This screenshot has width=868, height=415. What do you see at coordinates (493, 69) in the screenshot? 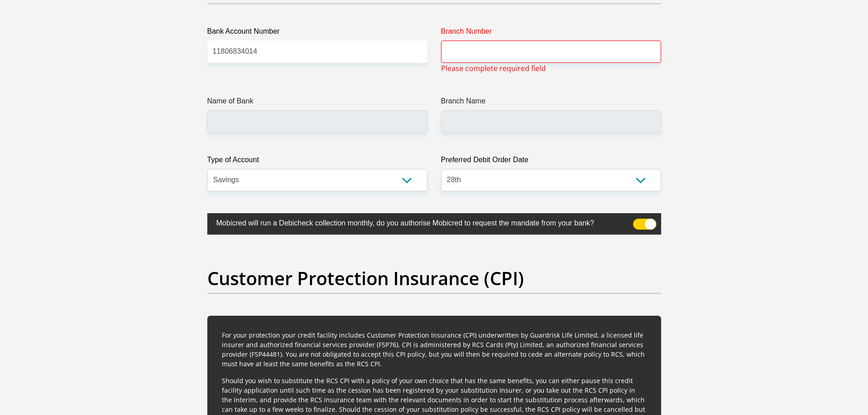
I see `span: Please complete required field` at bounding box center [493, 69].